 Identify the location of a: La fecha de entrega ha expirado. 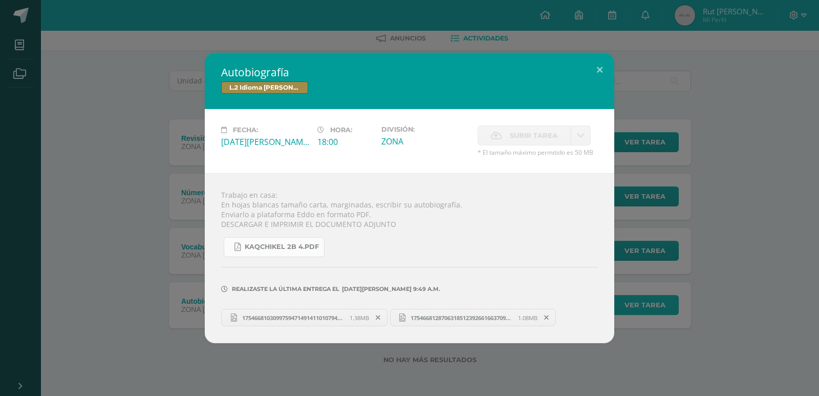
(580, 135).